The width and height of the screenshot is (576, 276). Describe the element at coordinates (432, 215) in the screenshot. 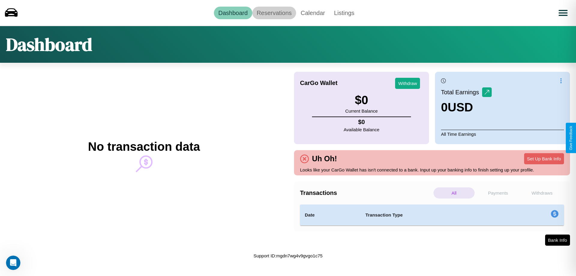

I see `table: simple table` at that location.